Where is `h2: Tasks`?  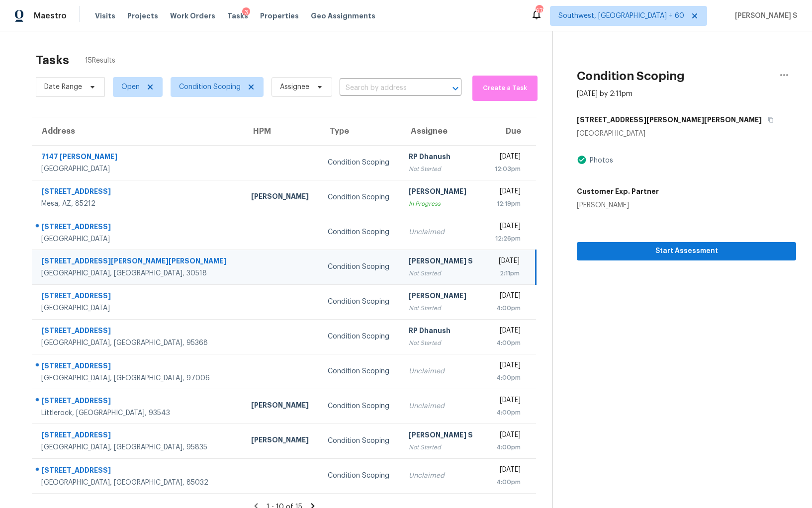
h2: Tasks is located at coordinates (52, 60).